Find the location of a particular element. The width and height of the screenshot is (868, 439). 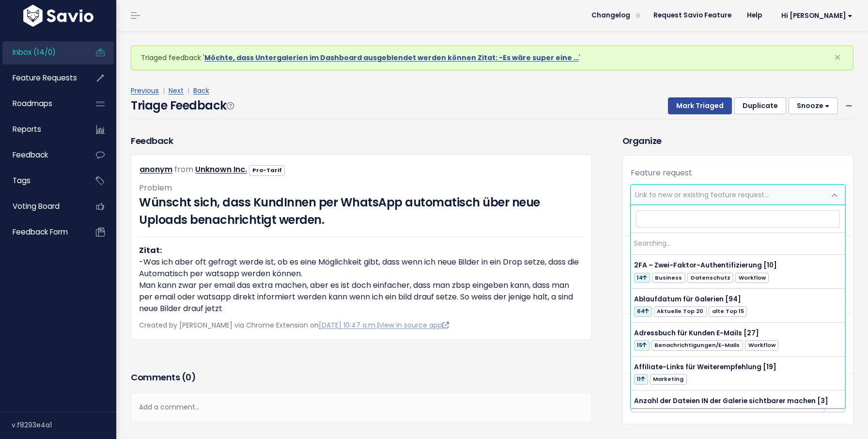

span: Feedback is located at coordinates (30, 155).